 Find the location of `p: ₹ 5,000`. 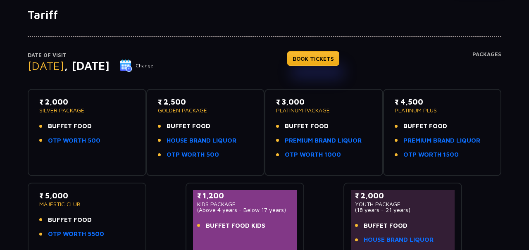

p: ₹ 5,000 is located at coordinates (87, 195).